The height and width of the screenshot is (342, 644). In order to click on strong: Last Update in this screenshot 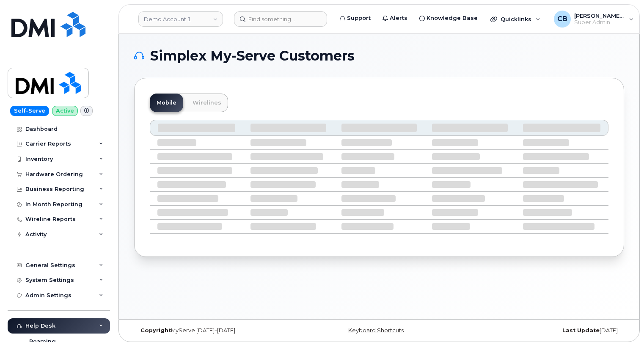, I will do `click(581, 330)`.